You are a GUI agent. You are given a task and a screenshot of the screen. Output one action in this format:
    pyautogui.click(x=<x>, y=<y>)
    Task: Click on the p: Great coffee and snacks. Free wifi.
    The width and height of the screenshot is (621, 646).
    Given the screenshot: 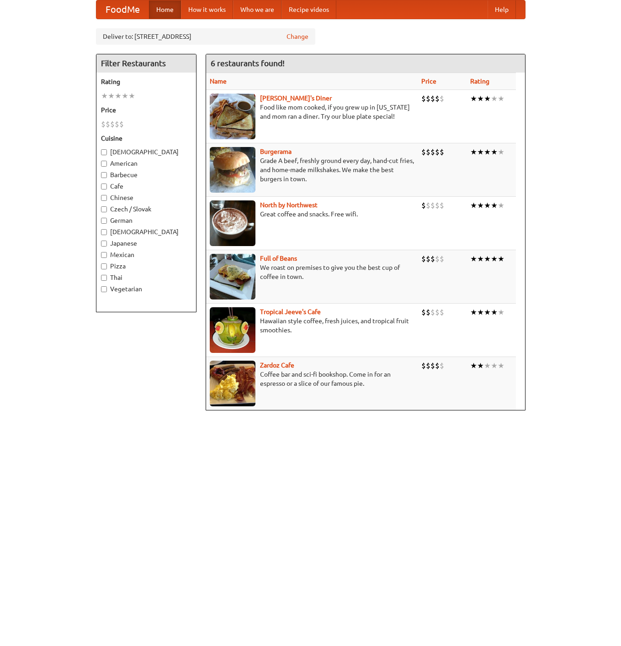 What is the action you would take?
    pyautogui.click(x=312, y=214)
    